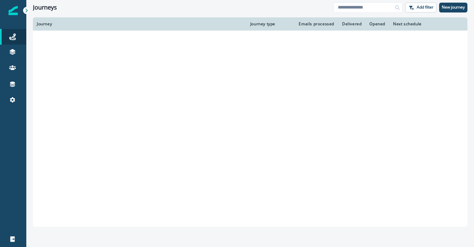 This screenshot has height=247, width=474. What do you see at coordinates (377, 24) in the screenshot?
I see `div: Opened` at bounding box center [377, 24].